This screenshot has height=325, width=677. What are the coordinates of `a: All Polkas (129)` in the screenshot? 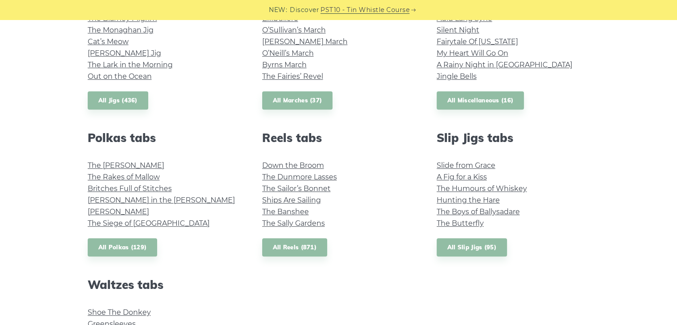 It's located at (122, 247).